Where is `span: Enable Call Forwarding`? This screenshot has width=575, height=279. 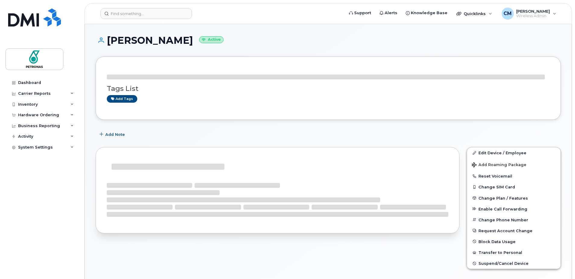 span: Enable Call Forwarding is located at coordinates (502, 208).